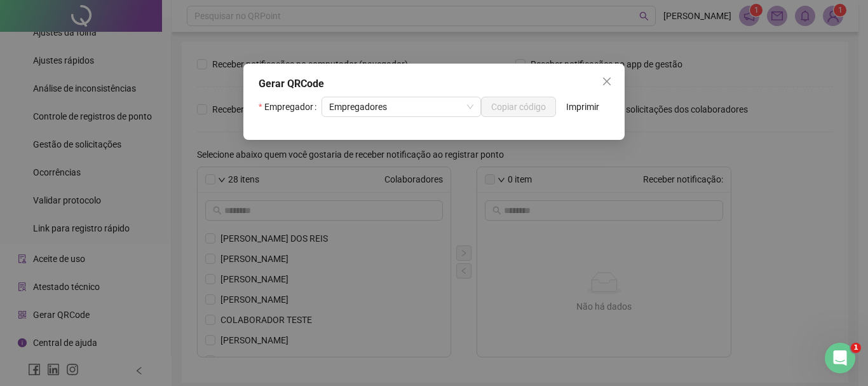 This screenshot has height=386, width=868. What do you see at coordinates (607, 81) in the screenshot?
I see `span: close` at bounding box center [607, 81].